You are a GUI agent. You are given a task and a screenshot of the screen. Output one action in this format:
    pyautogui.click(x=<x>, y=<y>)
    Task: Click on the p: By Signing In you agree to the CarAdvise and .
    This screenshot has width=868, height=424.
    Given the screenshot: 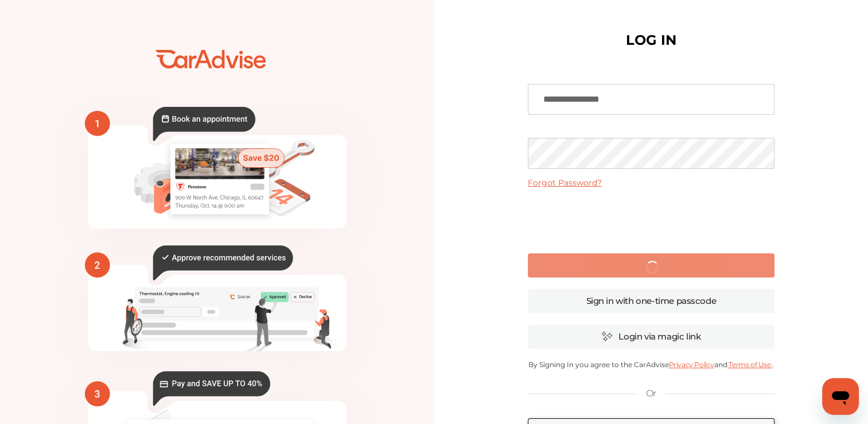 What is the action you would take?
    pyautogui.click(x=652, y=364)
    